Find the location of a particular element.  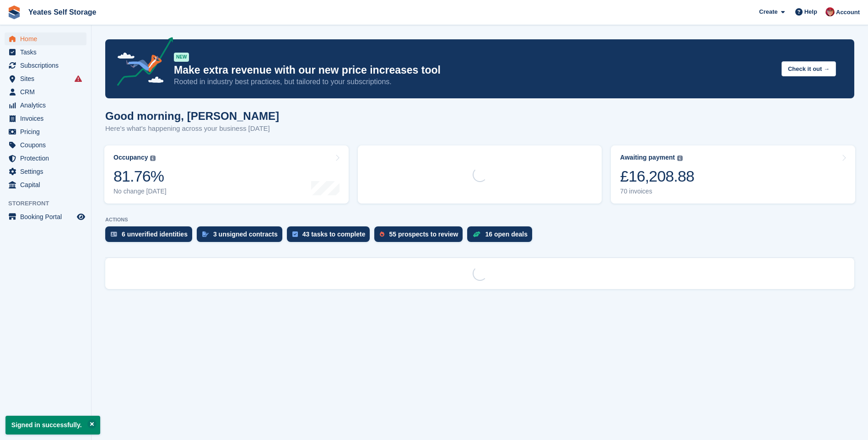

span: Tasks is located at coordinates (48, 53).